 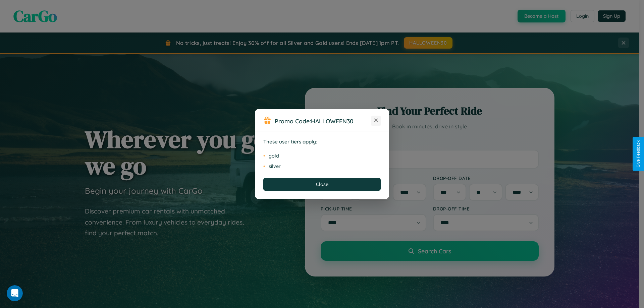 I want to click on div: Give Feedback, so click(x=638, y=154).